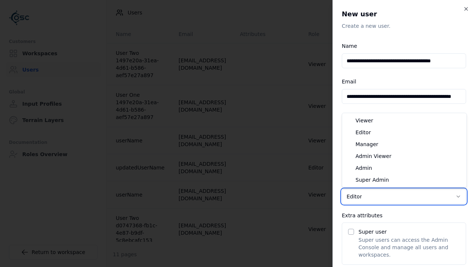 This screenshot has width=475, height=267. I want to click on span: Admin, so click(364, 168).